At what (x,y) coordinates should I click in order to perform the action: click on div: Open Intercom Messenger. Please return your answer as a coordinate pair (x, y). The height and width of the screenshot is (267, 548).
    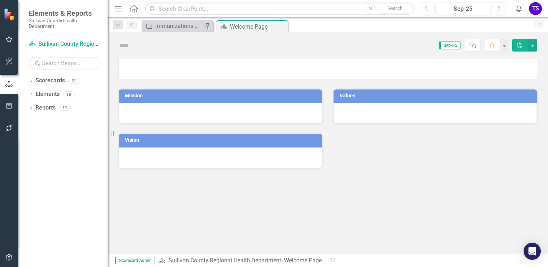
    Looking at the image, I should click on (532, 252).